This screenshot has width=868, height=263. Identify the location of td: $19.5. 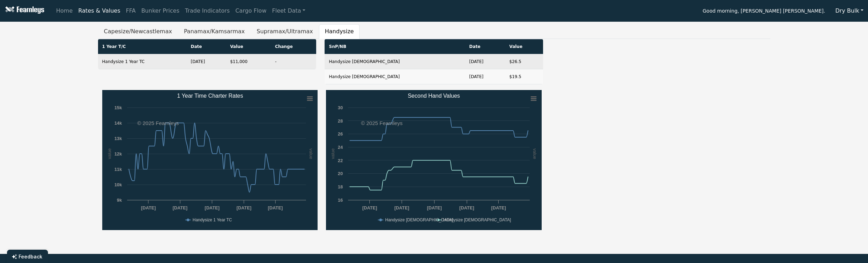
(524, 77).